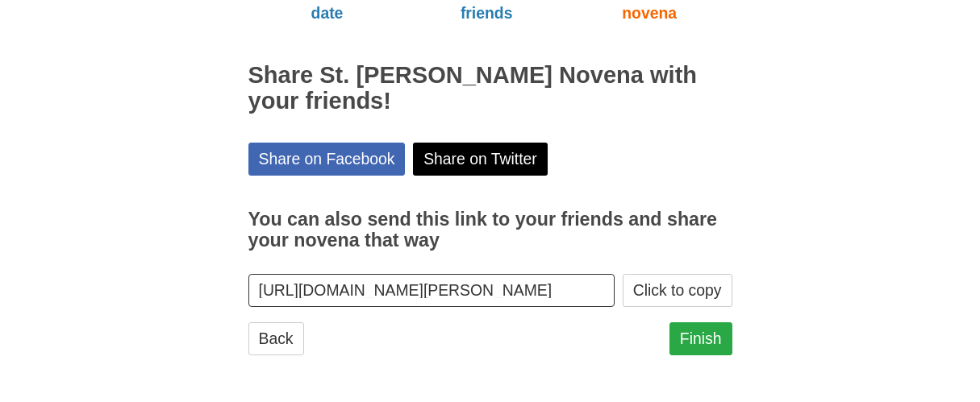 The height and width of the screenshot is (402, 980). What do you see at coordinates (327, 159) in the screenshot?
I see `a: Share on Facebook` at bounding box center [327, 159].